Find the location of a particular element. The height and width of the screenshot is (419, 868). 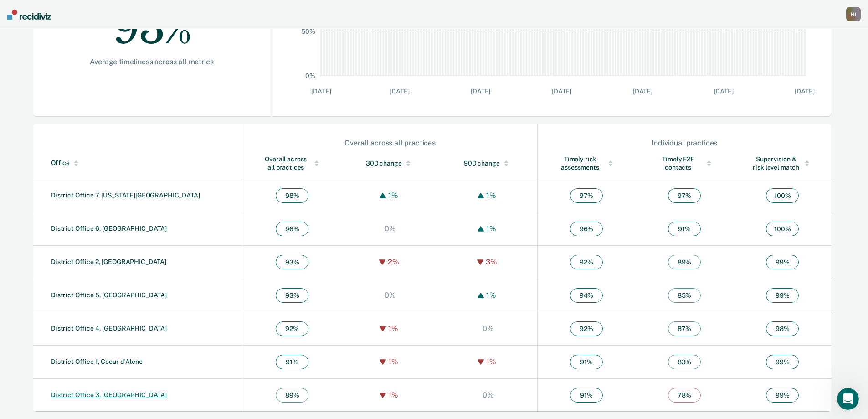

button: HJ is located at coordinates (854, 14).